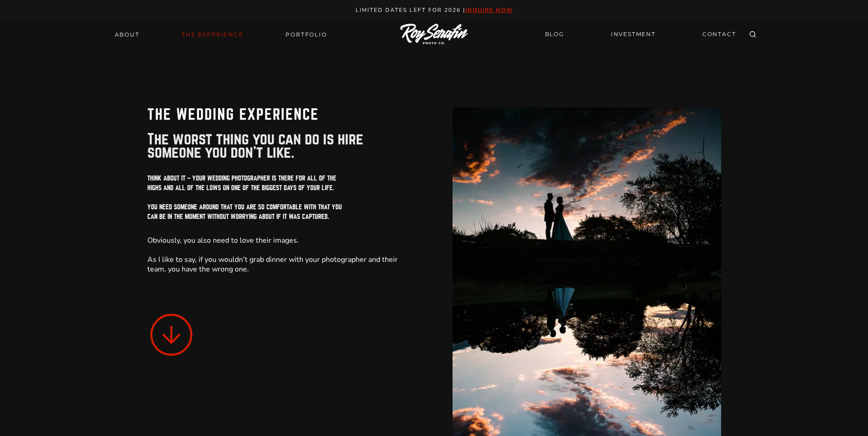  Describe the element at coordinates (640, 34) in the screenshot. I see `nav: Secondary Navigation` at that location.